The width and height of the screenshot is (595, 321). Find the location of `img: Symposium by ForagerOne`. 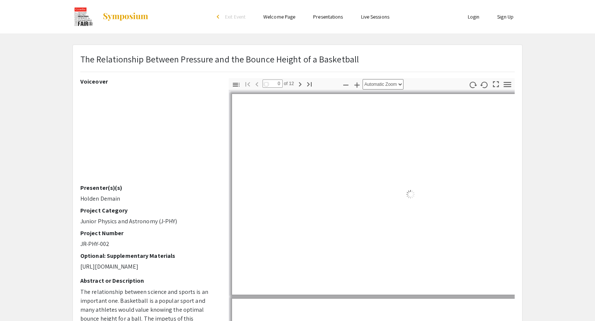

img: Symposium by ForagerOne is located at coordinates (125, 17).